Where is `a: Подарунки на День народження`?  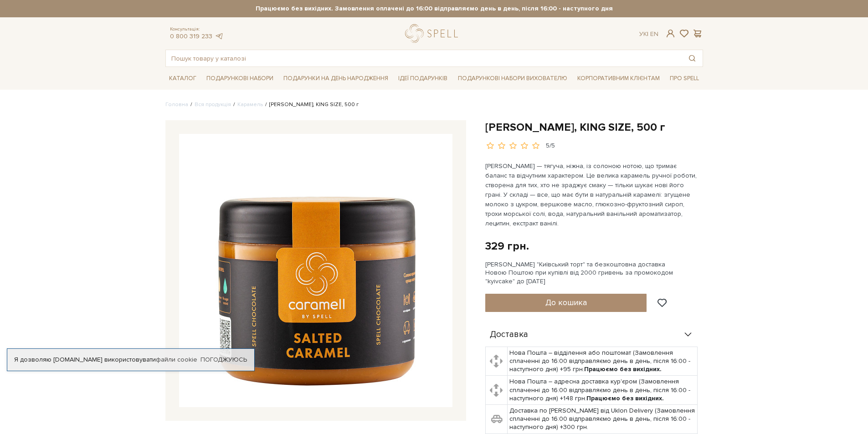
a: Подарунки на День народження is located at coordinates (336, 78).